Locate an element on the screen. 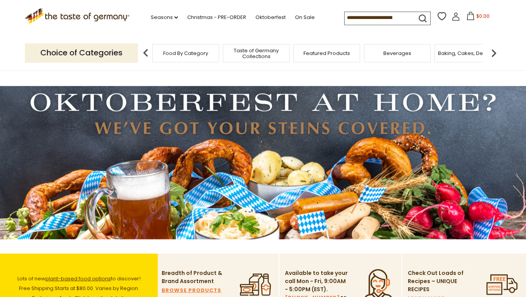 This screenshot has width=526, height=297. button: $0.00 is located at coordinates (478, 17).